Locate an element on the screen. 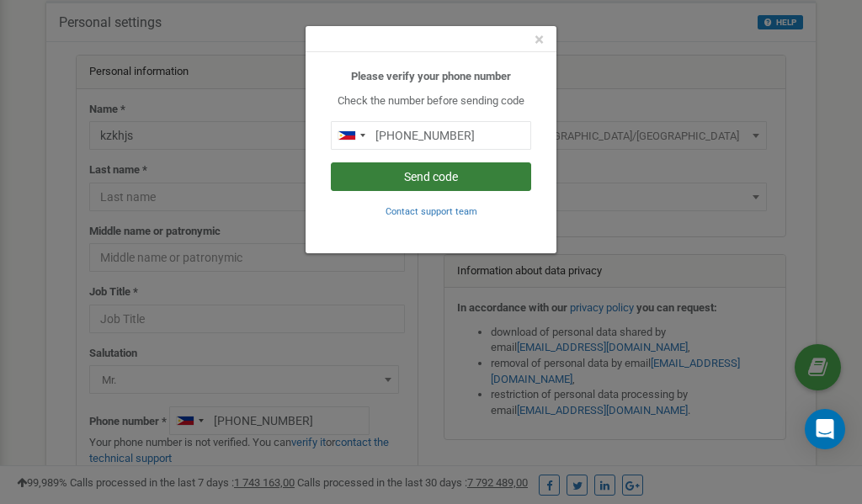  p: Check the number before sending code is located at coordinates (431, 101).